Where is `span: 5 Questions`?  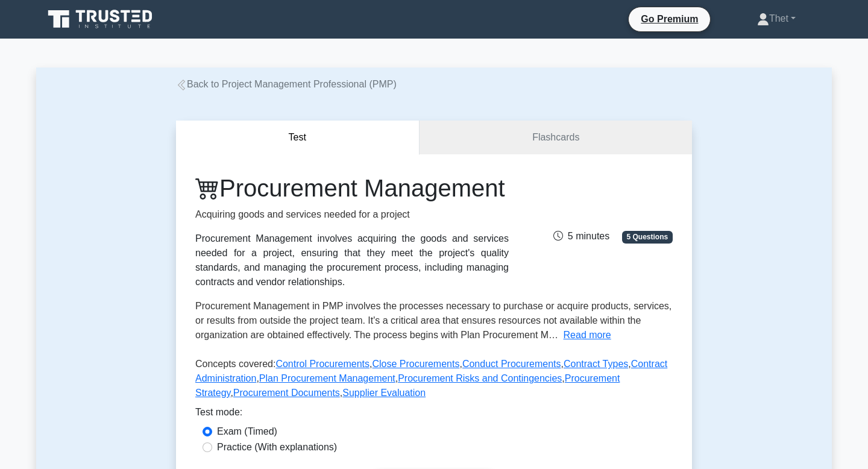 span: 5 Questions is located at coordinates (648, 237).